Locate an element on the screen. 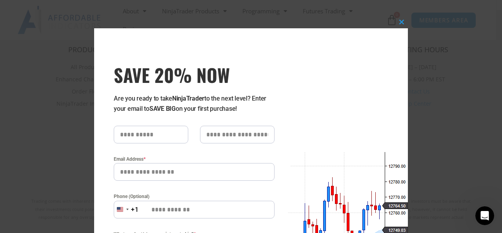 This screenshot has width=502, height=233. a: Futures Trading is located at coordinates (327, 11).